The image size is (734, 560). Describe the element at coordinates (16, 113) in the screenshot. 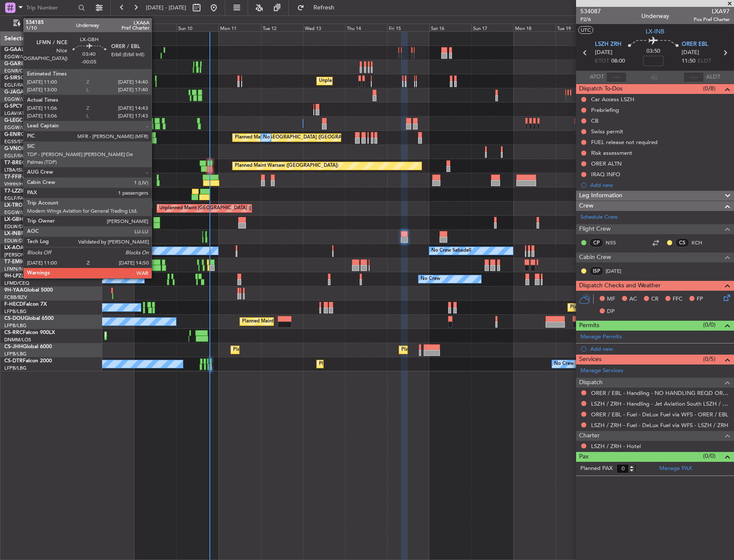

I see `a: LGAV/ATH` at that location.